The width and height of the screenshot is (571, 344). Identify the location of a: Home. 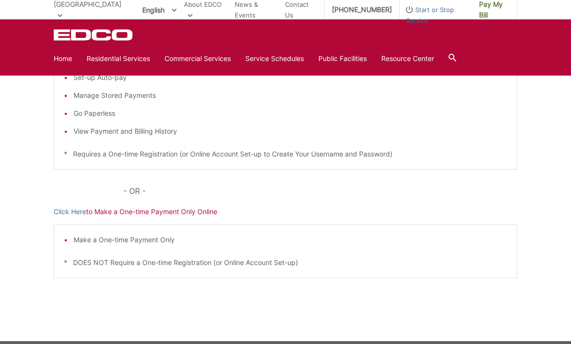
(63, 59).